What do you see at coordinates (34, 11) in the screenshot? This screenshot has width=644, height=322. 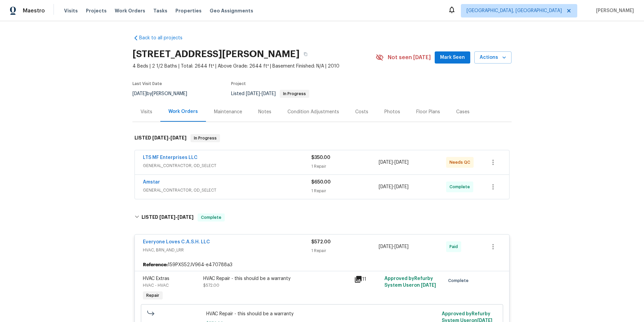 I see `span: Maestro` at bounding box center [34, 11].